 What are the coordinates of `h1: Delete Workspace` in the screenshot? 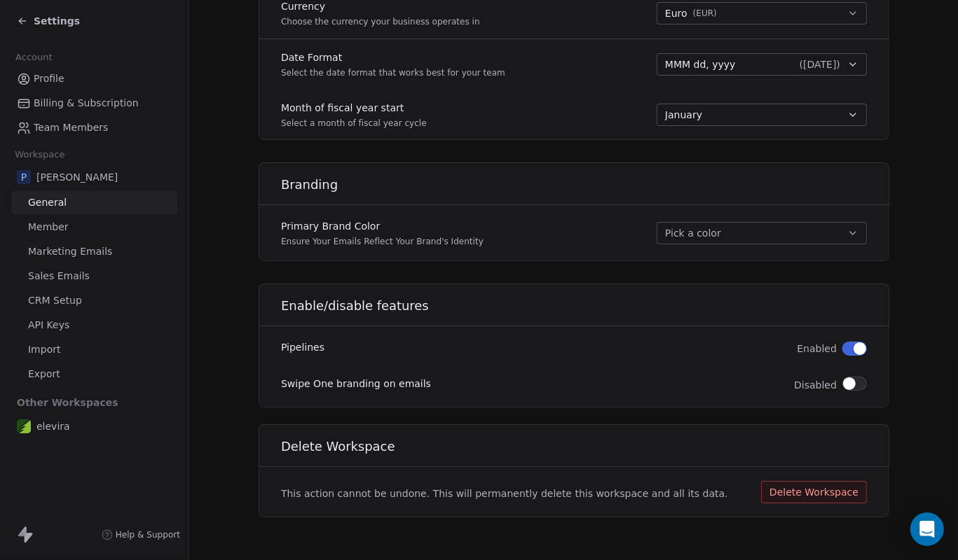 It's located at (585, 447).